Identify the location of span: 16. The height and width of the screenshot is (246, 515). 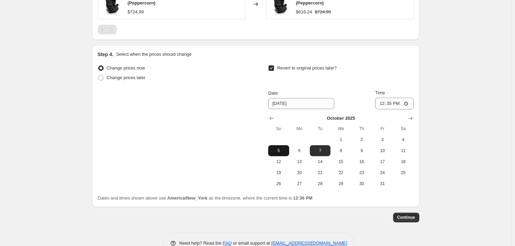
(361, 162).